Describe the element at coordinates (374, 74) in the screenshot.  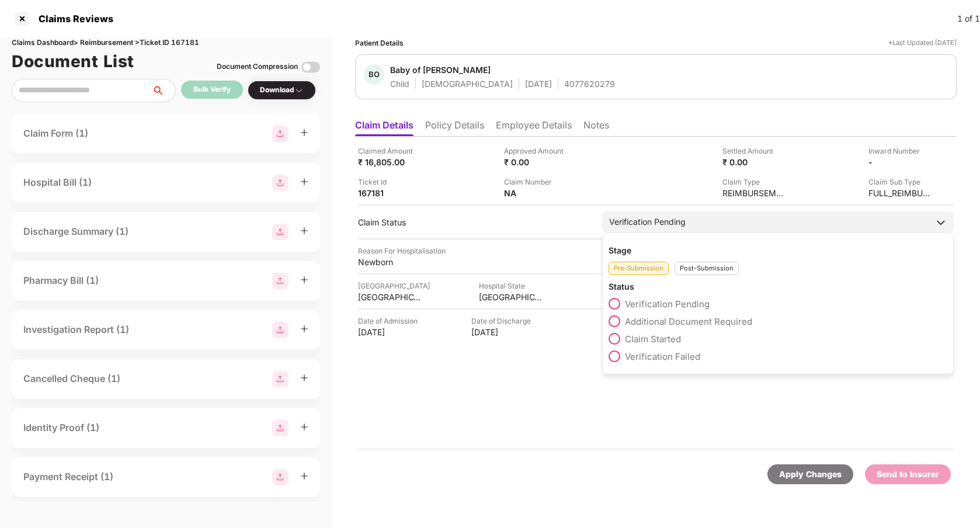
I see `div: BO` at that location.